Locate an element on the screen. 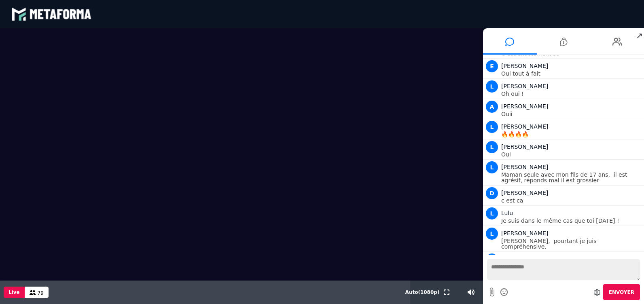 This screenshot has width=644, height=304. span: Envoyer is located at coordinates (621, 292).